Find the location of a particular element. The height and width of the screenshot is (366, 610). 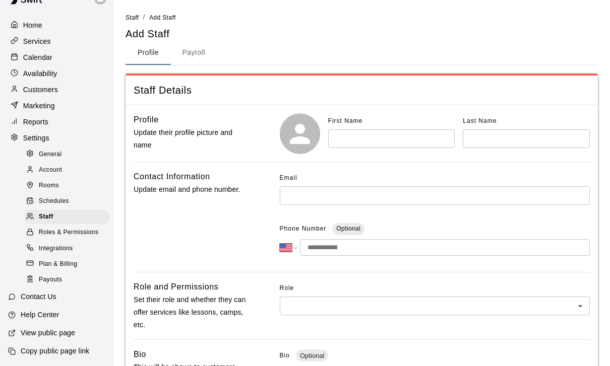

span: Rooms is located at coordinates (49, 186).